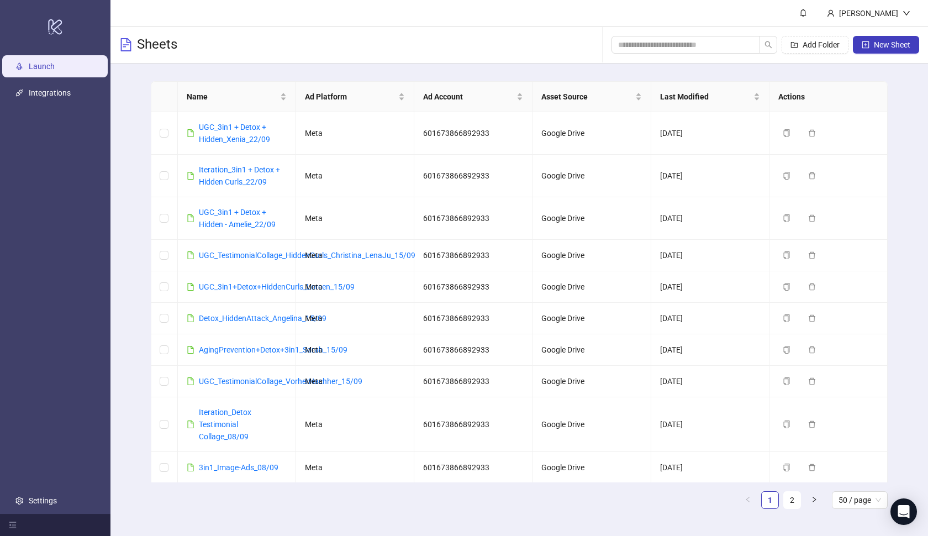  Describe the element at coordinates (770, 500) in the screenshot. I see `li: 1` at that location.